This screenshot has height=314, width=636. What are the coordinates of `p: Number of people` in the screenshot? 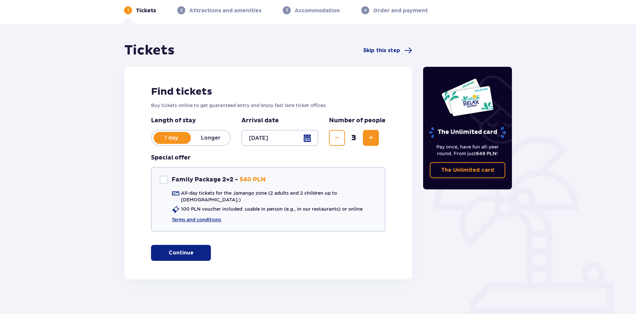 It's located at (357, 121).